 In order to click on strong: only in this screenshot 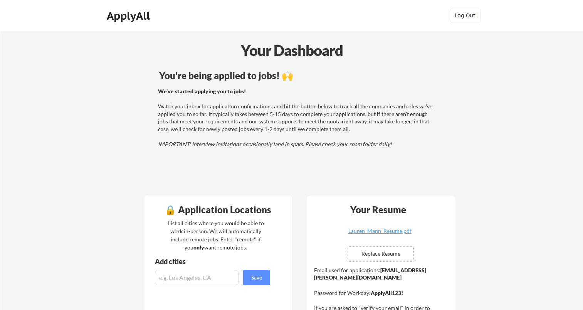, I will do `click(199, 247)`.